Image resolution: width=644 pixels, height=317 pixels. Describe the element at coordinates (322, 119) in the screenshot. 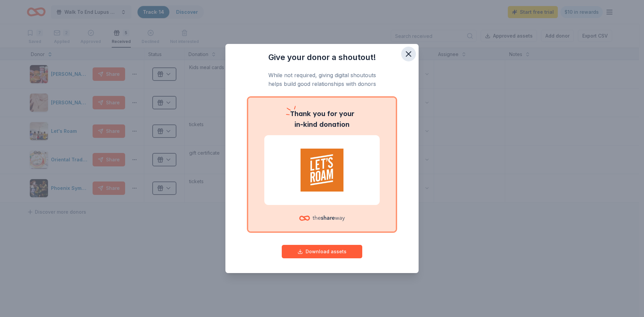

I see `p: you for your in-kind donation` at that location.